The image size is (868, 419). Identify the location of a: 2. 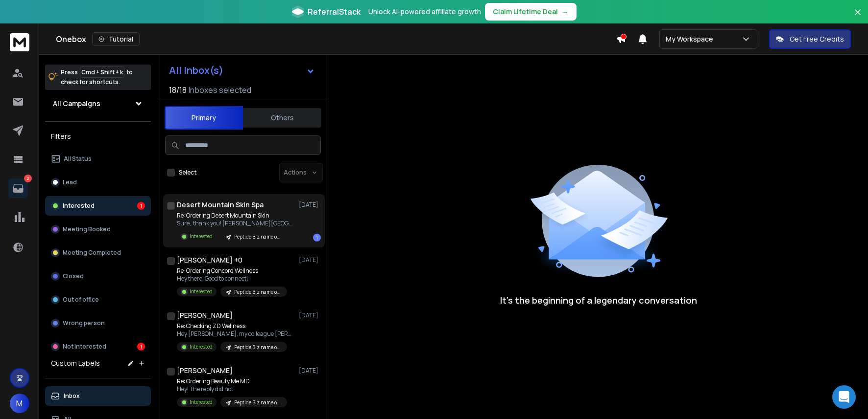
(18, 188).